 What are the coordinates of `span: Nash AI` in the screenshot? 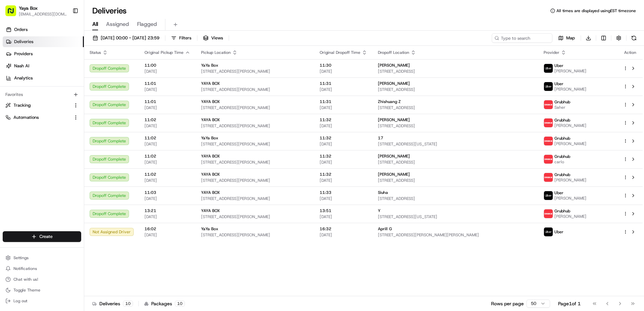 It's located at (21, 66).